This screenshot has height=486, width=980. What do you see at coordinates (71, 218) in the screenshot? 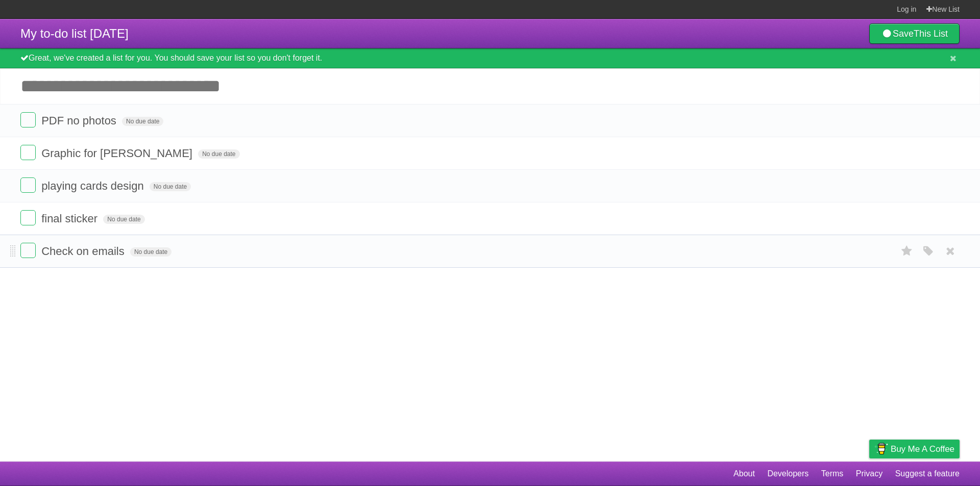
I see `span: final sticker` at bounding box center [71, 218].